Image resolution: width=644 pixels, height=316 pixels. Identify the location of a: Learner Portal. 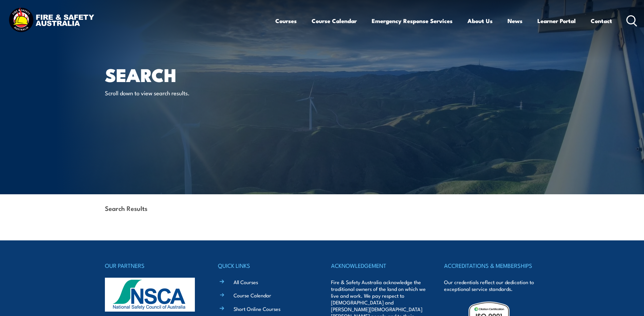
(556, 21).